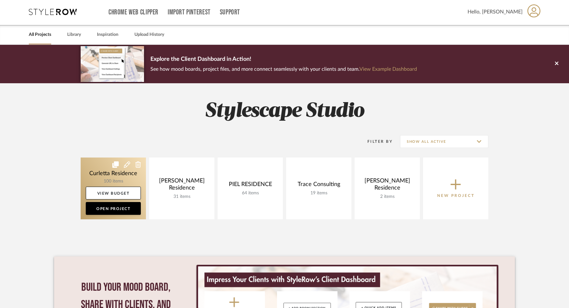  Describe the element at coordinates (387, 197) in the screenshot. I see `div: 2 items` at that location.